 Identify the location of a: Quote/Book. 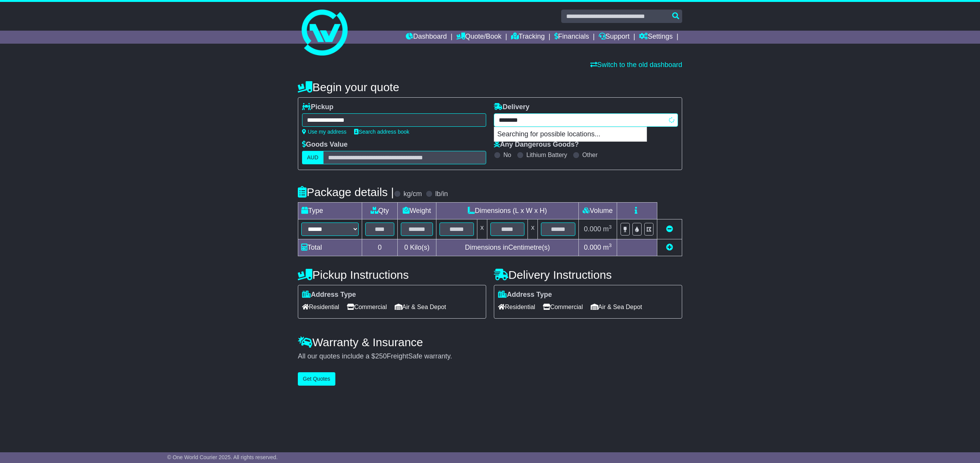
(479, 37).